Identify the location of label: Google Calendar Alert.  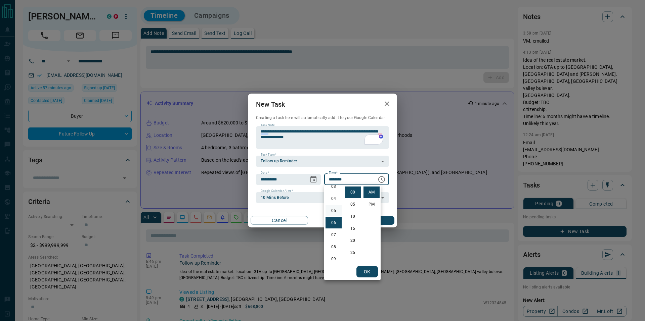
(277, 191).